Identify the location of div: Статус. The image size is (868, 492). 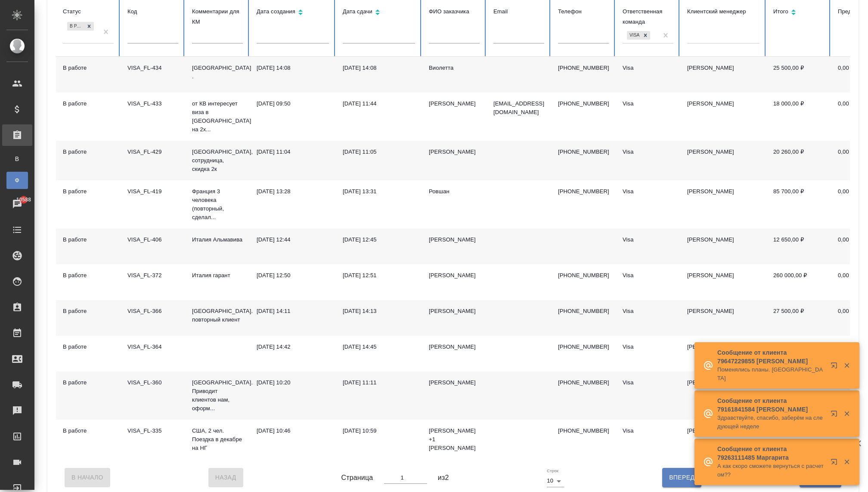
(88, 11).